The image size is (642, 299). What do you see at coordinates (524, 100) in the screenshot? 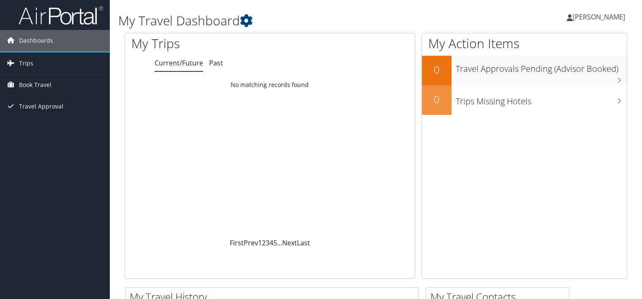
I see `a: 0Trips Missing Hotels` at bounding box center [524, 100].